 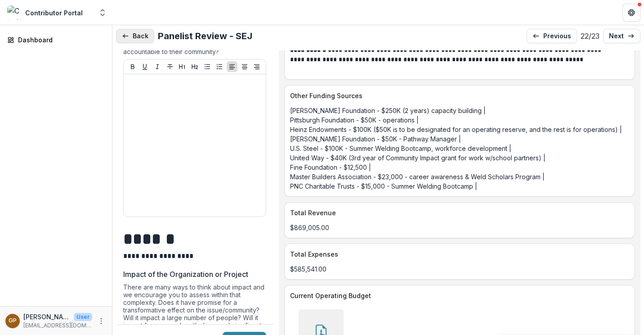 I want to click on button: Align Left, so click(x=232, y=67).